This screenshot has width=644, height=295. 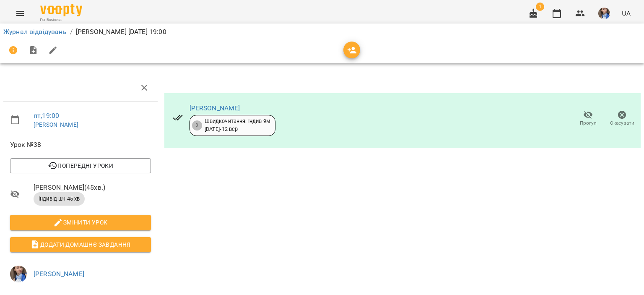 I want to click on span: Скасувати, so click(x=622, y=123).